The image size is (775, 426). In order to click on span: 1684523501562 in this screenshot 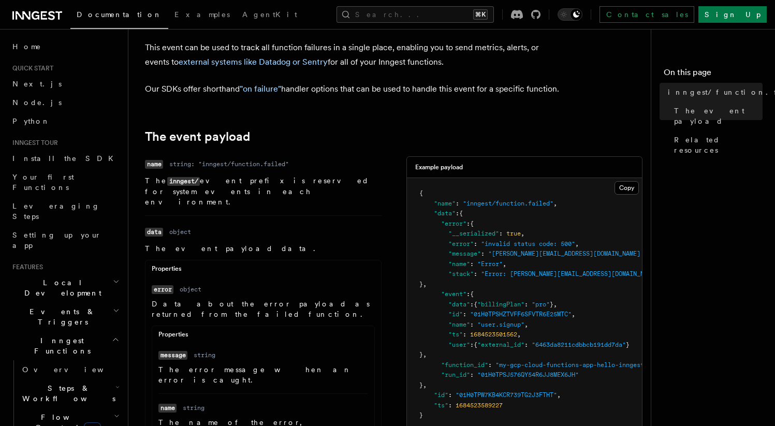, I will do `click(493, 334)`.